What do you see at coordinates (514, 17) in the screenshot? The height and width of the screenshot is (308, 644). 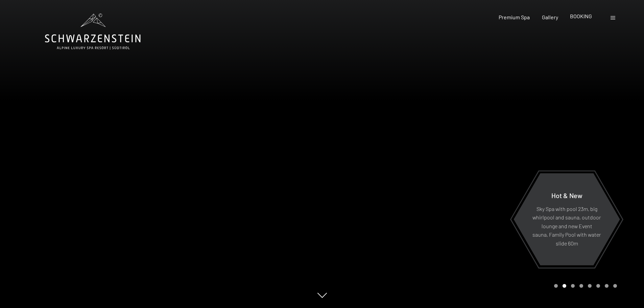 I see `a: Premium Spa` at bounding box center [514, 17].